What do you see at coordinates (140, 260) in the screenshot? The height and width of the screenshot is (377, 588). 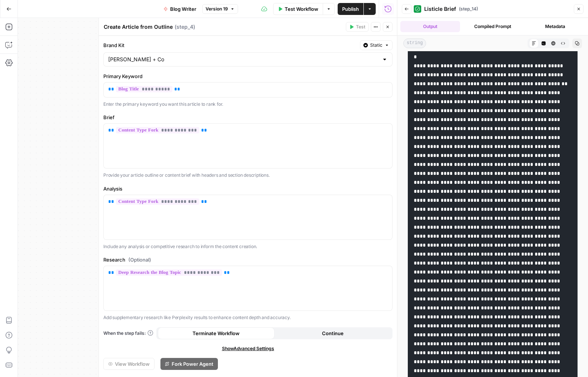 I see `span: (Optional)` at bounding box center [140, 260].